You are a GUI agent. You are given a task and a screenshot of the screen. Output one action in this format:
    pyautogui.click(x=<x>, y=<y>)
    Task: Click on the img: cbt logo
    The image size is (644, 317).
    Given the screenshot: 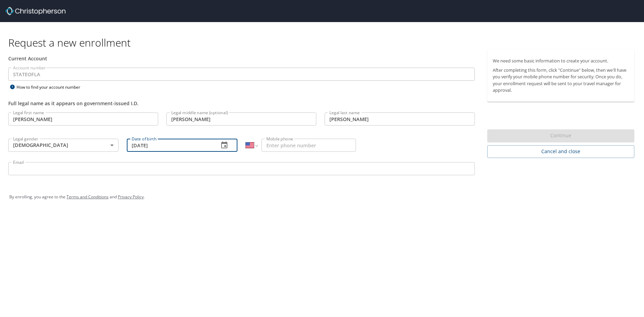 What is the action you would take?
    pyautogui.click(x=35, y=11)
    